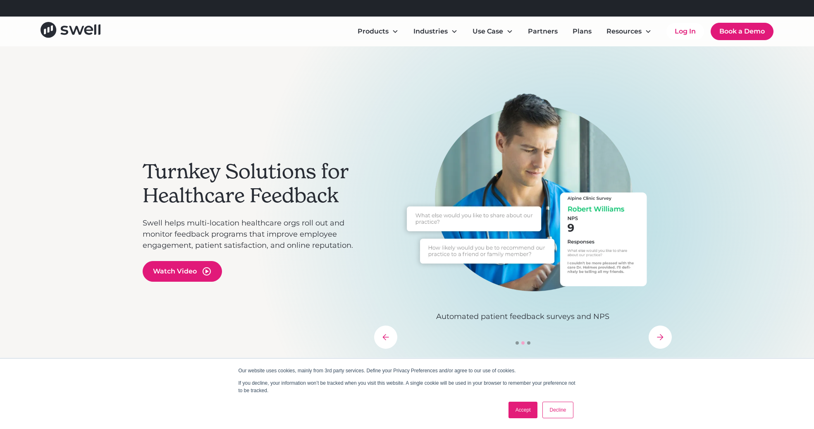 The image size is (814, 429). What do you see at coordinates (115, 51) in the screenshot?
I see `div: Keywords by Traffic` at bounding box center [115, 51].